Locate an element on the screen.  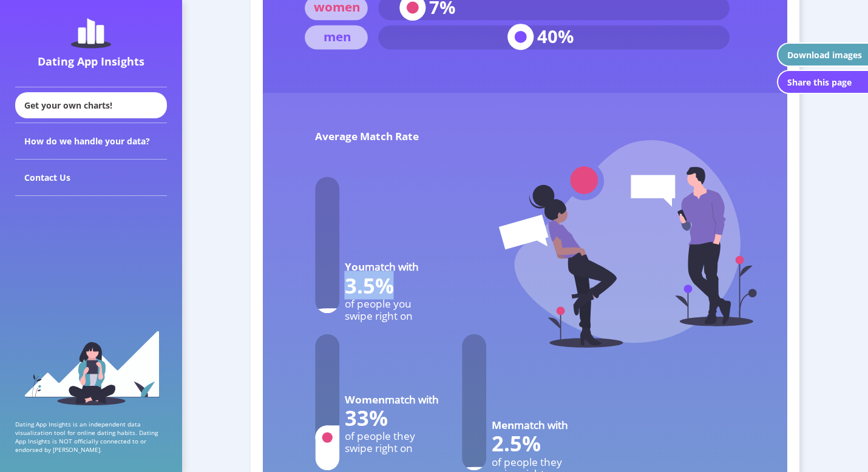
text: You is located at coordinates (382, 267).